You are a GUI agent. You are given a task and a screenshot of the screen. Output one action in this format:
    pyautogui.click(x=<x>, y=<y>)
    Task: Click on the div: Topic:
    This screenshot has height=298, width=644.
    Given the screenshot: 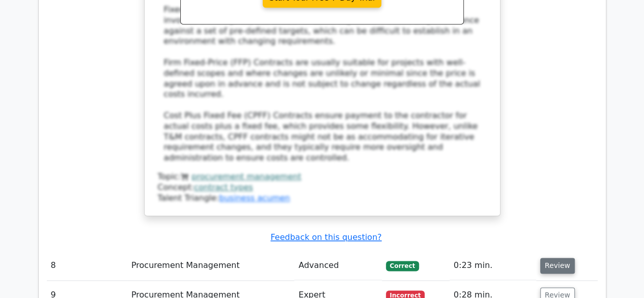 What is the action you would take?
    pyautogui.click(x=322, y=177)
    